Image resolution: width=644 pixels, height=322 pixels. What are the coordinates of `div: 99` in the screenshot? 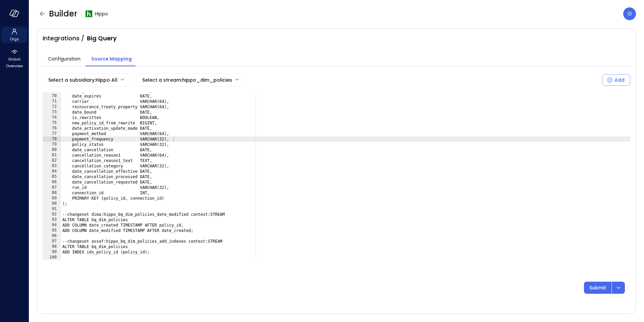 It's located at (52, 252).